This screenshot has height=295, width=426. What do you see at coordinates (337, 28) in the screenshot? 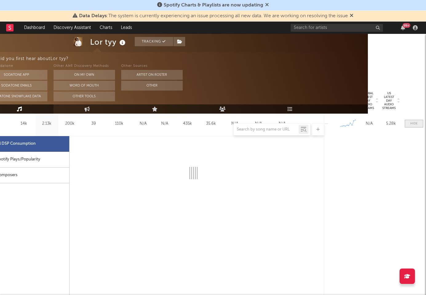
I see `input: Search for artists` at bounding box center [337, 28].